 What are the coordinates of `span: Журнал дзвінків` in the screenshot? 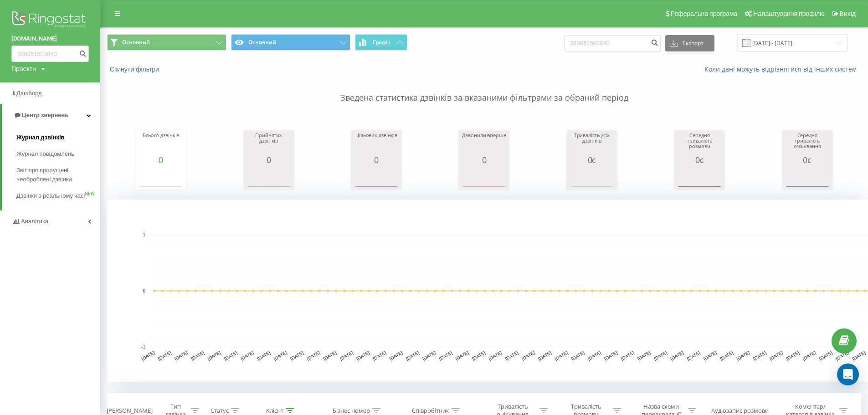 It's located at (41, 138).